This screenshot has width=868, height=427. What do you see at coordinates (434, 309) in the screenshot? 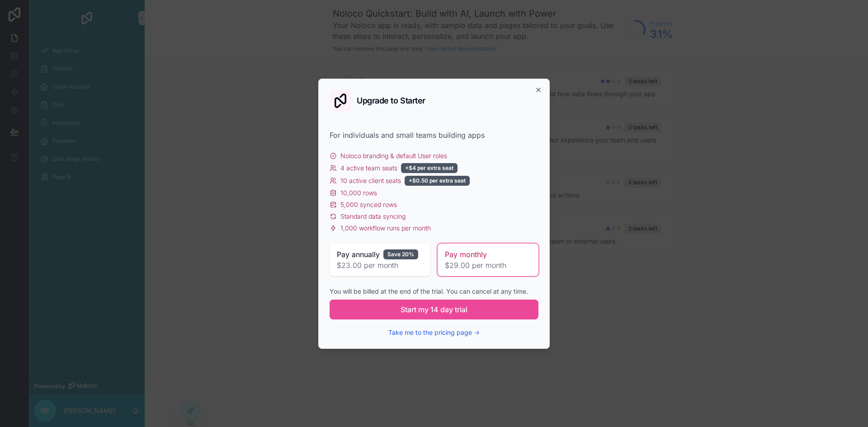
I see `span: Start my 14 day trial` at bounding box center [434, 309].